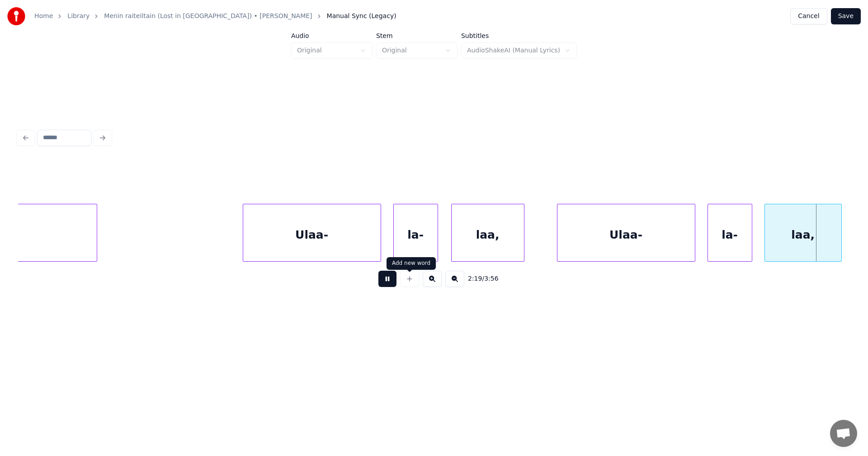 The image size is (868, 456). I want to click on div: Add new word, so click(410, 263).